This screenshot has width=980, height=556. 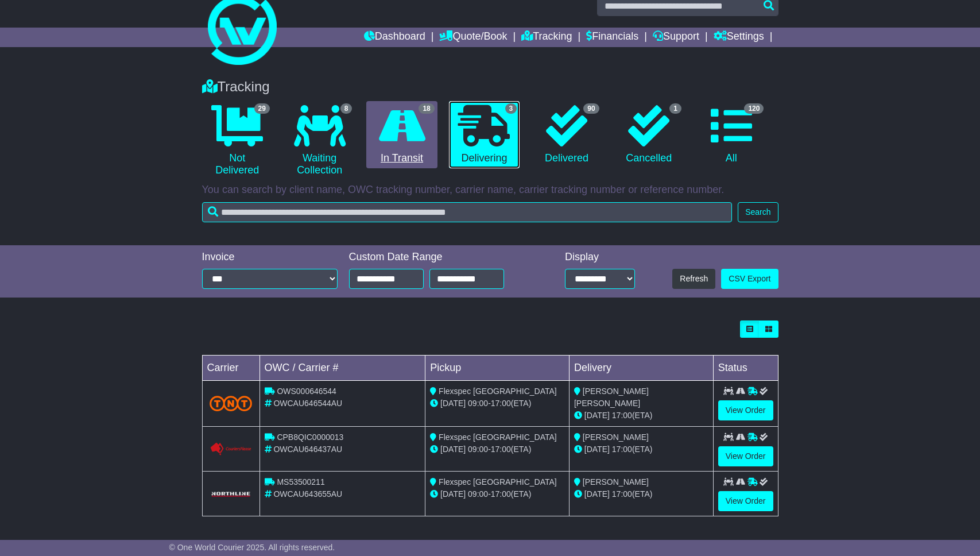 What do you see at coordinates (307, 391) in the screenshot?
I see `span: OWS000646544` at bounding box center [307, 391].